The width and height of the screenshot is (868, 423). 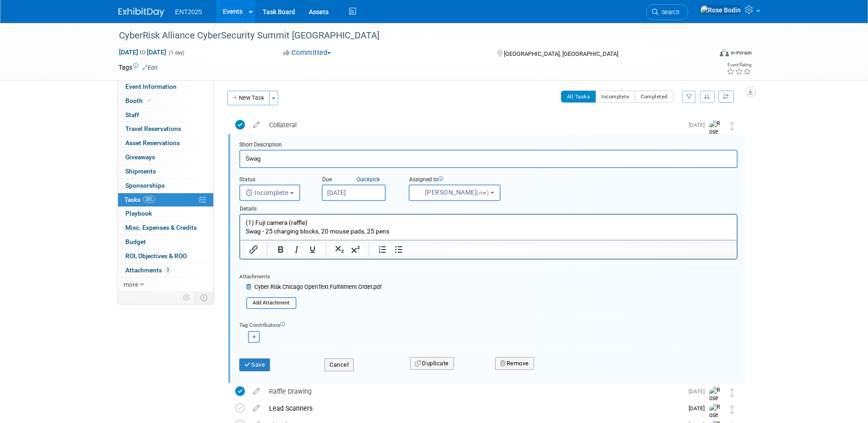 I want to click on button: Bullet list, so click(x=399, y=250).